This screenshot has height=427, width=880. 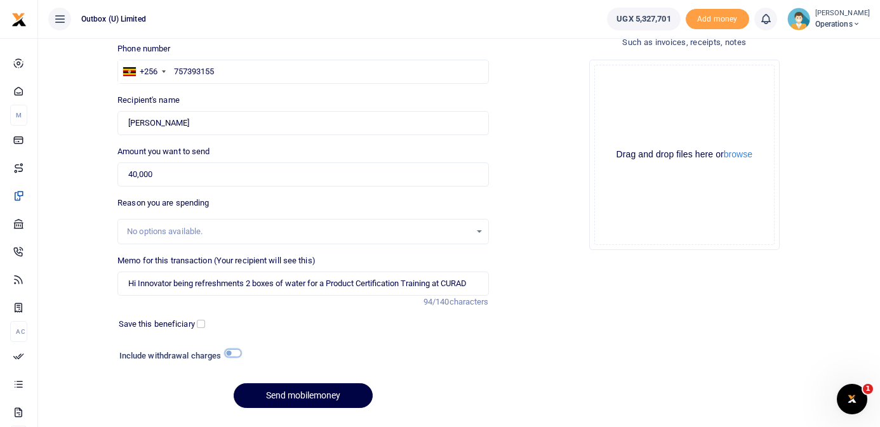 What do you see at coordinates (684, 43) in the screenshot?
I see `h4: Such as invoices, receipts, notes` at bounding box center [684, 43].